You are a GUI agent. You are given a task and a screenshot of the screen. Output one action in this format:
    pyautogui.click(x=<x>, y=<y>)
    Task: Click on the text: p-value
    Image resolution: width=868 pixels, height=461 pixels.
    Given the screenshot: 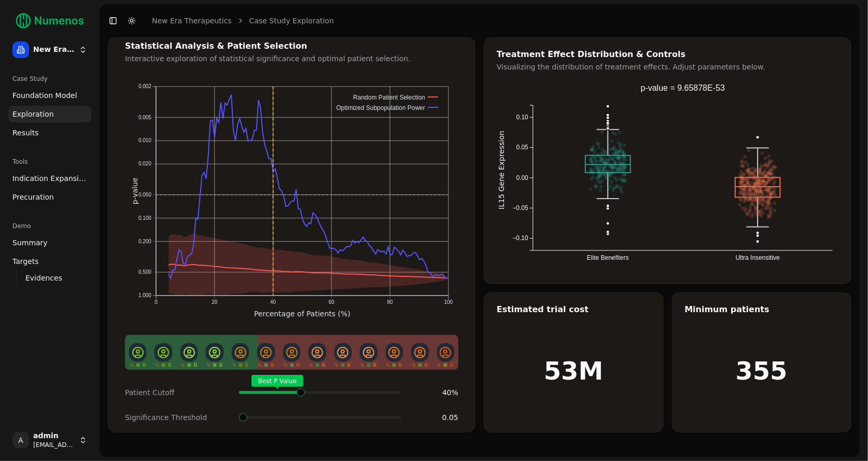 What is the action you would take?
    pyautogui.click(x=135, y=191)
    